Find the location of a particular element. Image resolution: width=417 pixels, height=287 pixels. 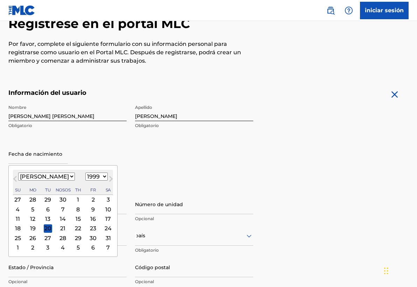

div: Elija el jueves 5 de agosto de 1999 is located at coordinates (78, 247).